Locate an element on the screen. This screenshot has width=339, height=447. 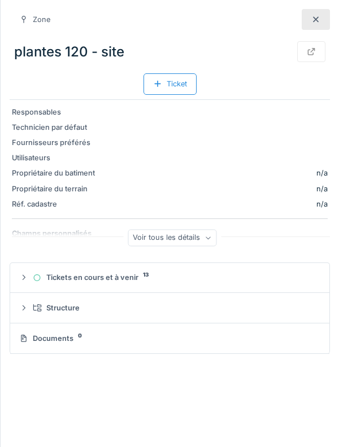
summary: Documents0 is located at coordinates (169, 338).